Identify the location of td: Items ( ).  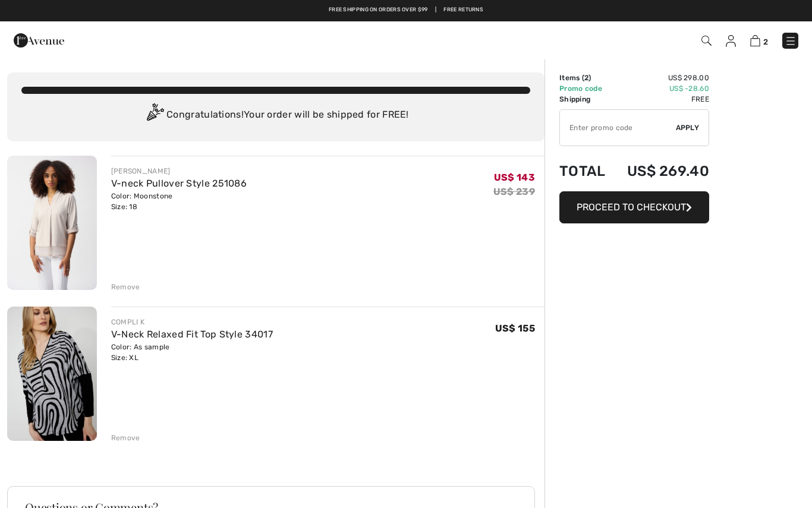
(586, 78).